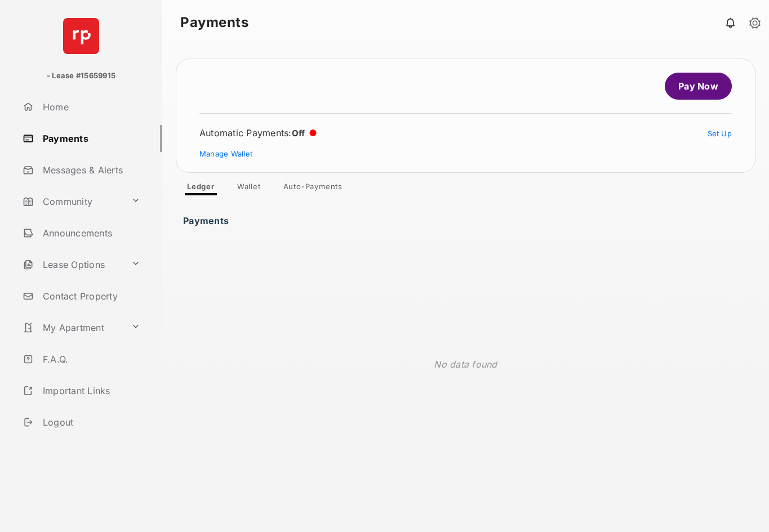 This screenshot has height=532, width=769. Describe the element at coordinates (720, 134) in the screenshot. I see `a: Set Up` at that location.